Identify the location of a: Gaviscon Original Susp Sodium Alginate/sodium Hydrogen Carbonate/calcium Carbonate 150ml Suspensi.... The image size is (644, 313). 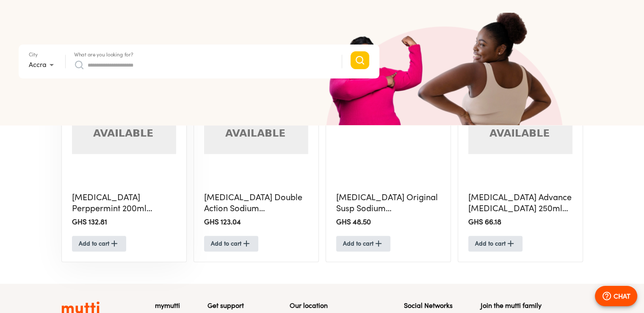
(388, 145).